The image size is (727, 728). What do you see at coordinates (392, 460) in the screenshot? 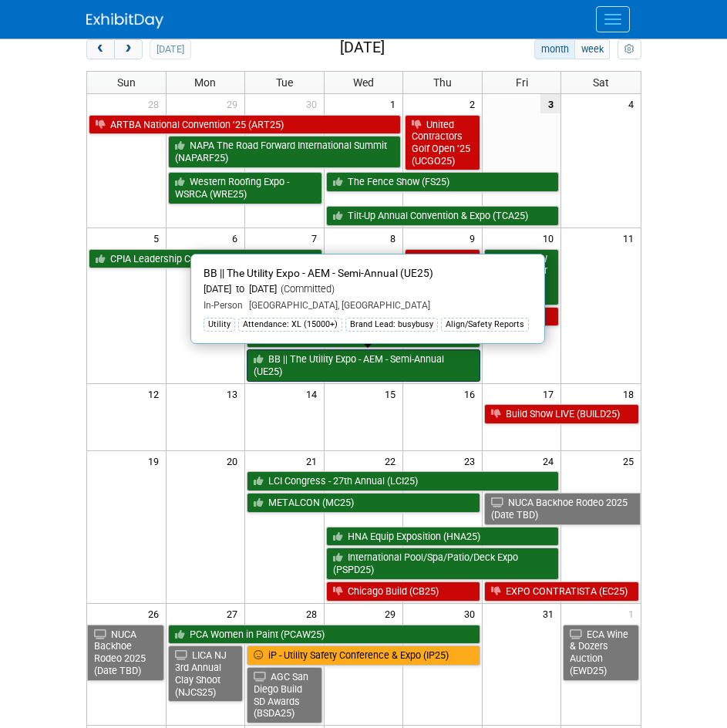
I see `span: 22` at bounding box center [392, 460].